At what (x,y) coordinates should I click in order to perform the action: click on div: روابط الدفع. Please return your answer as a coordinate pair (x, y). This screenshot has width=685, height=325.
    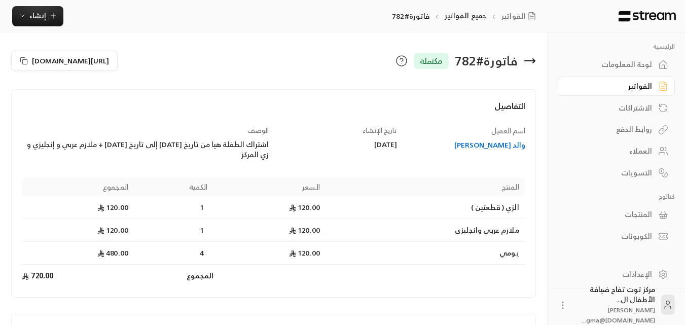
    Looking at the image, I should click on (611, 129).